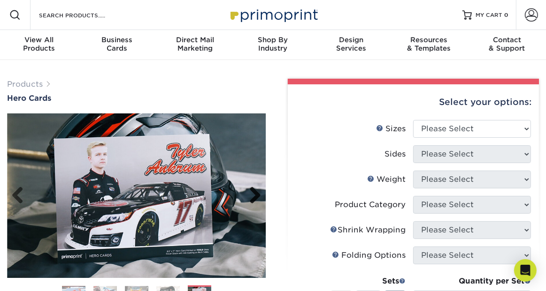 The width and height of the screenshot is (546, 291). What do you see at coordinates (195, 45) in the screenshot?
I see `a: Direct MailMarketing` at bounding box center [195, 45].